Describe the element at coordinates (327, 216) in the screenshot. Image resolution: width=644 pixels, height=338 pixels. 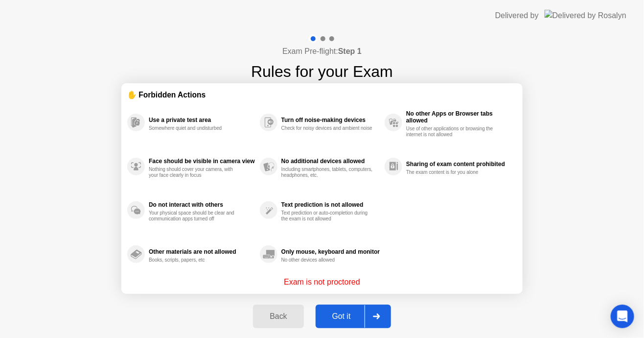
I see `div: Text prediction or auto-completion during the exam is not allowed` at that location.